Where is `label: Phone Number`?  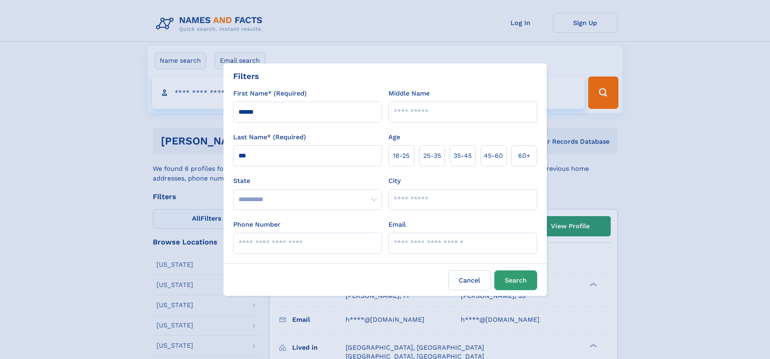
label: Phone Number is located at coordinates (257, 224).